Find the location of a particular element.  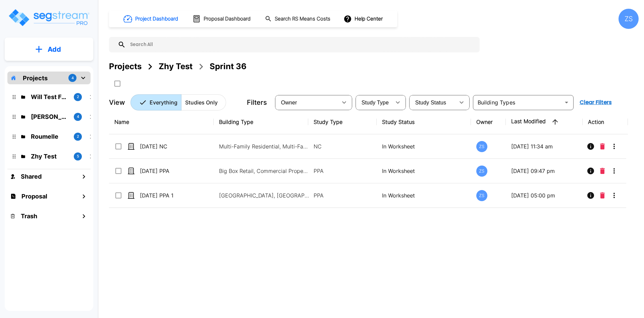

button: Add is located at coordinates (49, 50).